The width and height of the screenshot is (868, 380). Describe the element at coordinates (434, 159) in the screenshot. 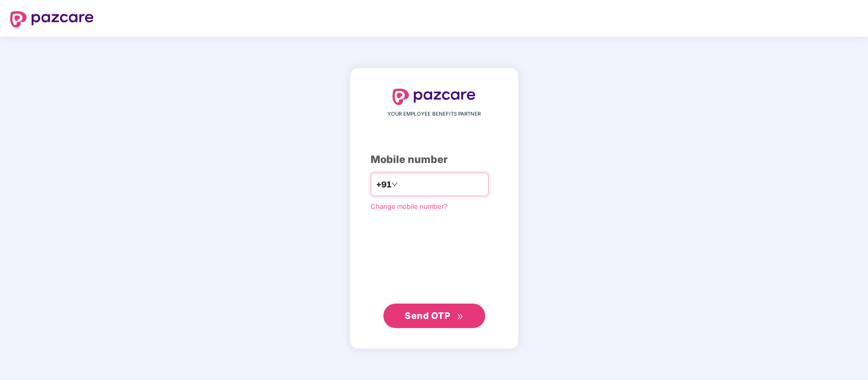

I see `div: Mobile number` at that location.